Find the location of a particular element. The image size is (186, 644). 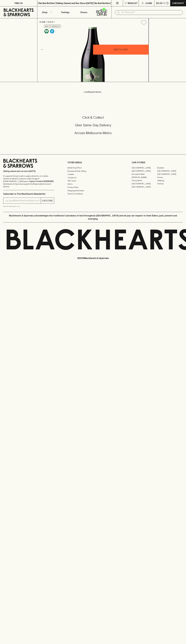

a: Wonderful as is, but a slight chill will enhance the aromatics and give it a beautiful crunch. is located at coordinates (52, 31).